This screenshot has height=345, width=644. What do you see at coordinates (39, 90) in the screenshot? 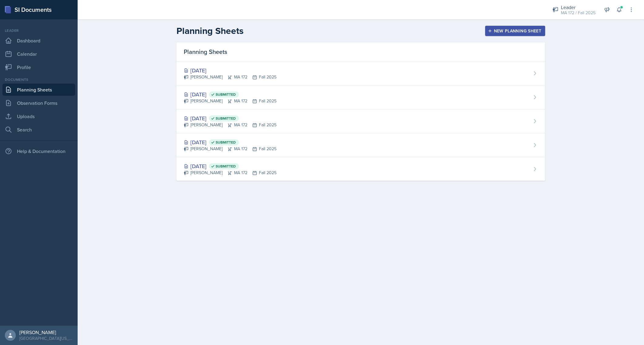
I see `a: Planning Sheets` at bounding box center [39, 90].